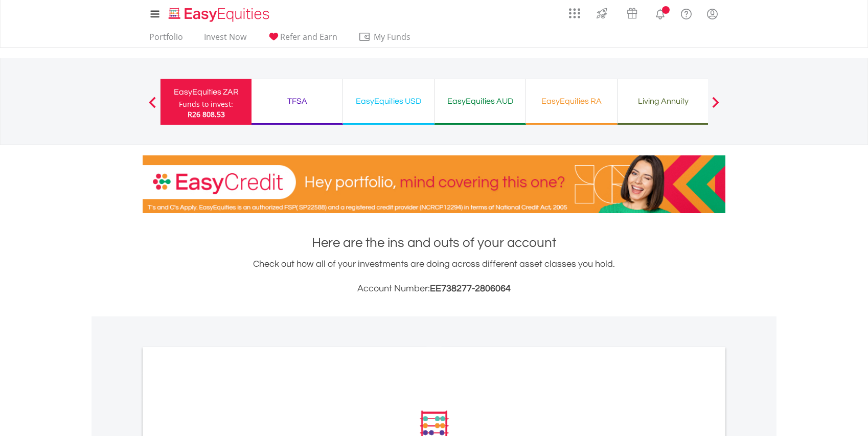  What do you see at coordinates (309, 37) in the screenshot?
I see `span: Refer and Earn` at bounding box center [309, 37].